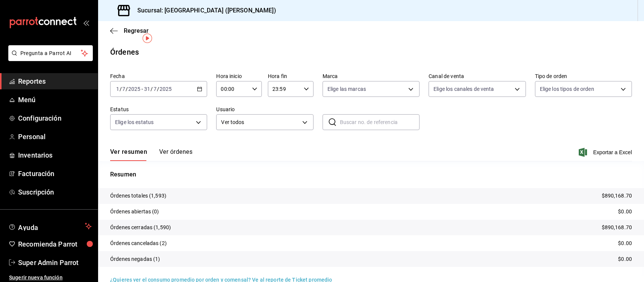 The width and height of the screenshot is (644, 282). I want to click on label: Marca, so click(371, 76).